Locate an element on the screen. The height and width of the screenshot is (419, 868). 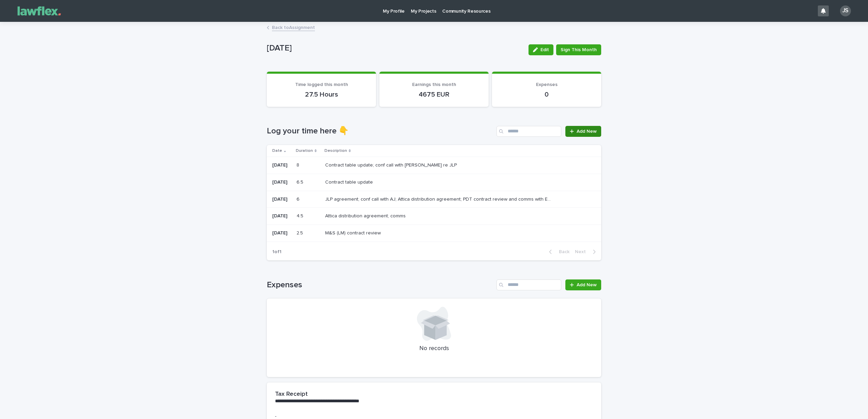
p: 27.5 Hours is located at coordinates (321, 95).